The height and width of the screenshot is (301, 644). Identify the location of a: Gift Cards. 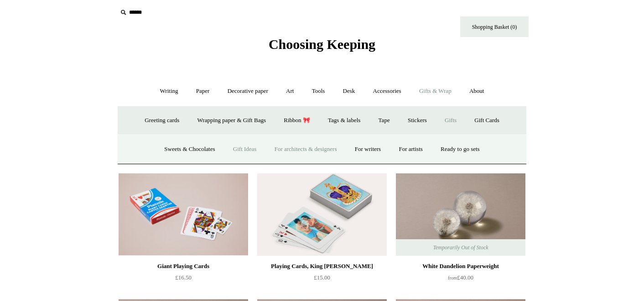
(486, 120).